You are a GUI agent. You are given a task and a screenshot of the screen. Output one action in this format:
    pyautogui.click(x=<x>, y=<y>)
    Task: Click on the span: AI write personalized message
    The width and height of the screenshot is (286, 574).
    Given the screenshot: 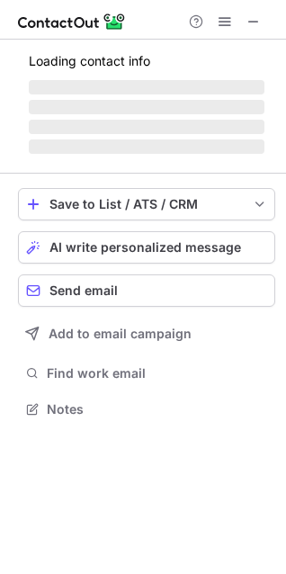 What is the action you would take?
    pyautogui.click(x=145, y=247)
    